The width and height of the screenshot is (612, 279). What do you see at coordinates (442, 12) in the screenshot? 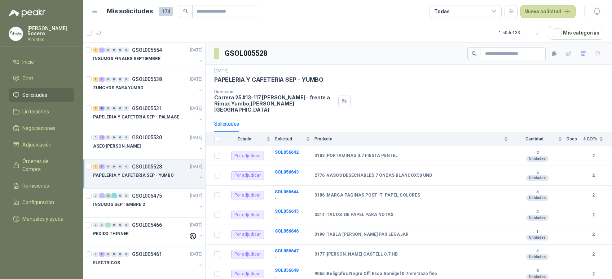
I see `div: Todas` at bounding box center [442, 12].